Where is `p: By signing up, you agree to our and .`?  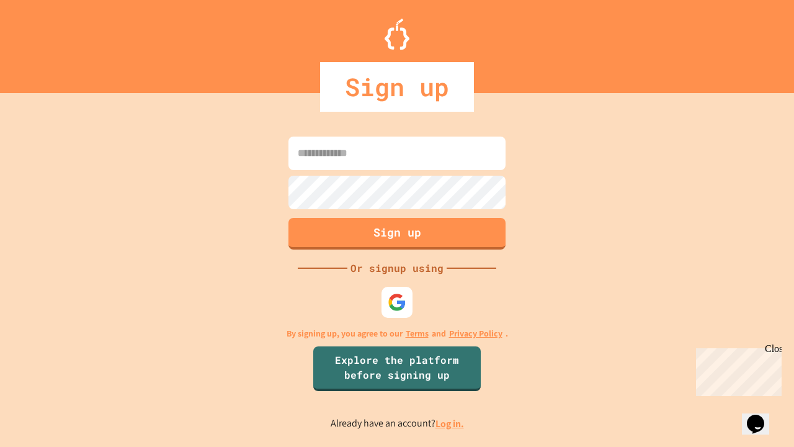
p: By signing up, you agree to our and . is located at coordinates (397, 333).